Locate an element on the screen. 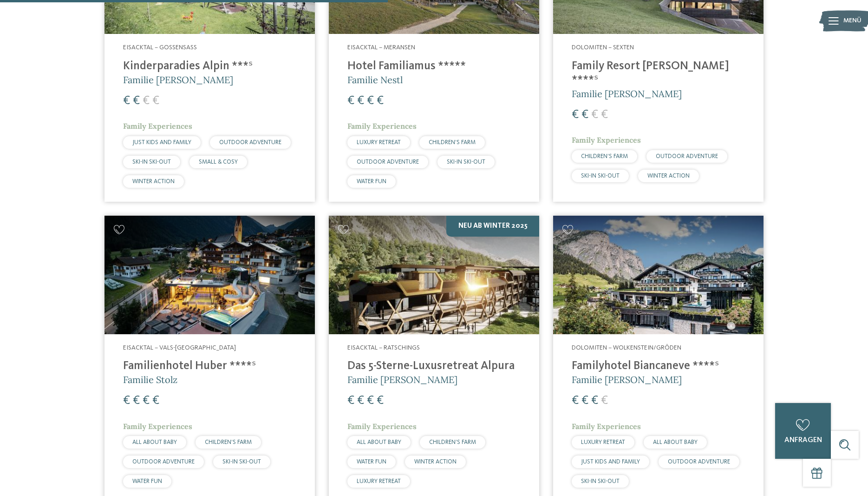 Image resolution: width=868 pixels, height=496 pixels. a: anfragen is located at coordinates (803, 431).